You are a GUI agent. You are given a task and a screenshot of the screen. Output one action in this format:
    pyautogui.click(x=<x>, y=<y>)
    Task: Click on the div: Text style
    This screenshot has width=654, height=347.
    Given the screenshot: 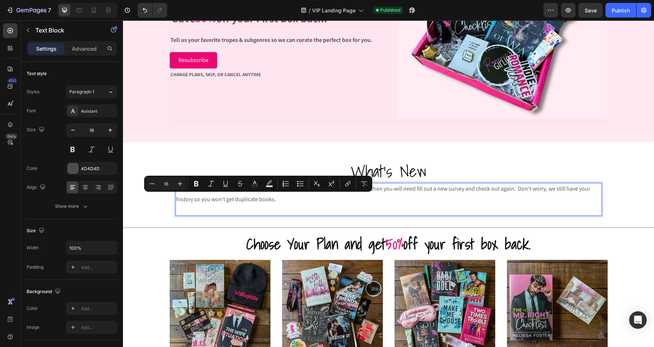 What is the action you would take?
    pyautogui.click(x=36, y=74)
    